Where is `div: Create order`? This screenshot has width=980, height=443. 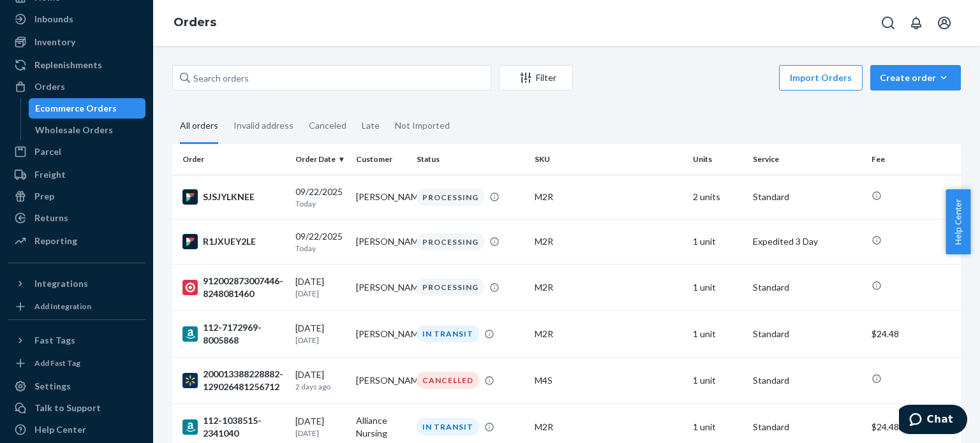 div: Create order is located at coordinates (915, 78).